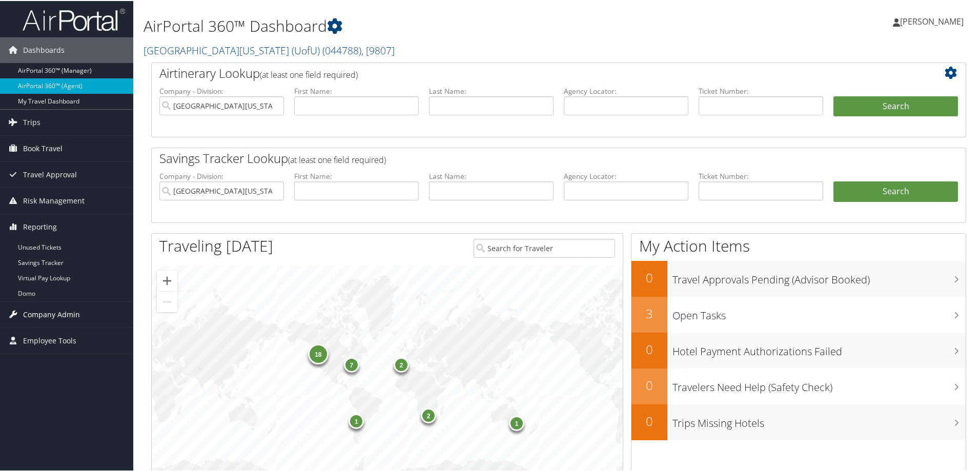 Image resolution: width=980 pixels, height=471 pixels. What do you see at coordinates (342, 49) in the screenshot?
I see `span: ( 044788 )` at bounding box center [342, 49].